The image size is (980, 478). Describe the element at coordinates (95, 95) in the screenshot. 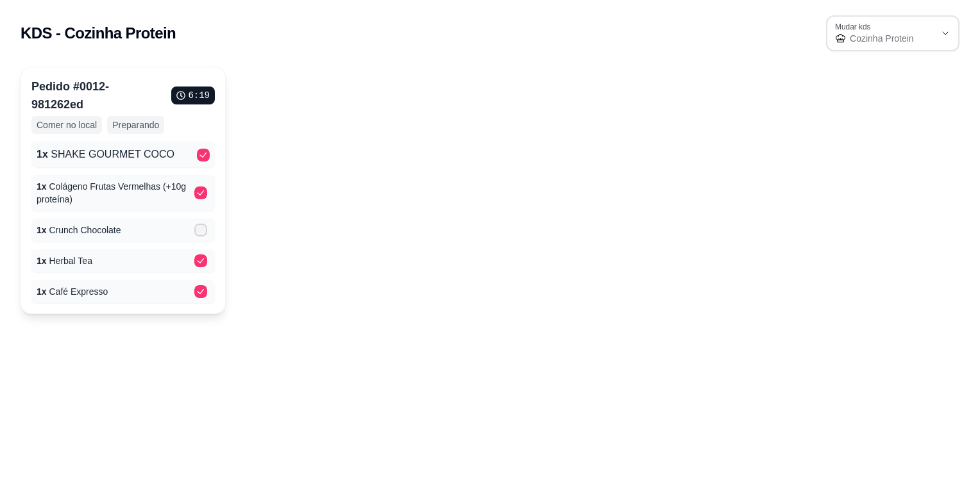

I see `p: Pedido # 0012-981262ed` at that location.